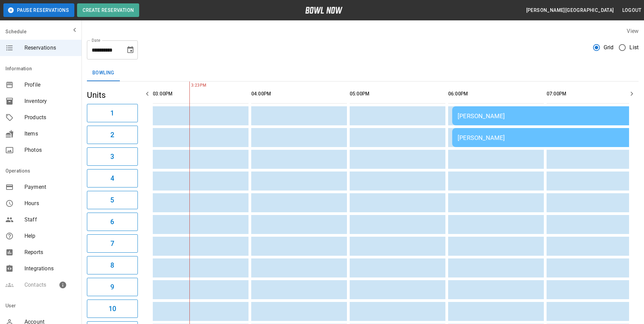 Image resolution: width=644 pixels, height=324 pixels. I want to click on span: Profile, so click(50, 85).